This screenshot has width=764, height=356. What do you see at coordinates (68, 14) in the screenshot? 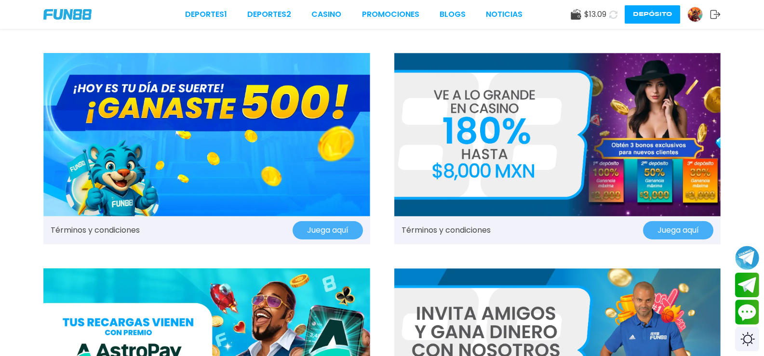
I see `img: Company Logo` at bounding box center [68, 14].